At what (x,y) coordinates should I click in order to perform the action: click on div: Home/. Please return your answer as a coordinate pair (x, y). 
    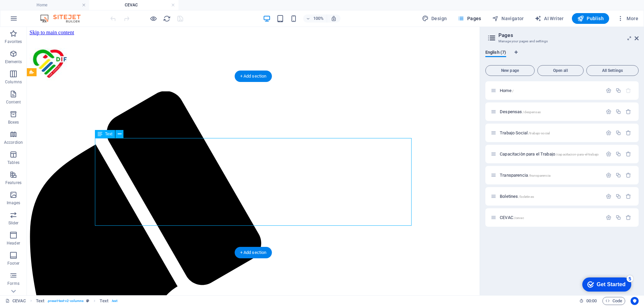
    Looking at the image, I should click on (550, 91).